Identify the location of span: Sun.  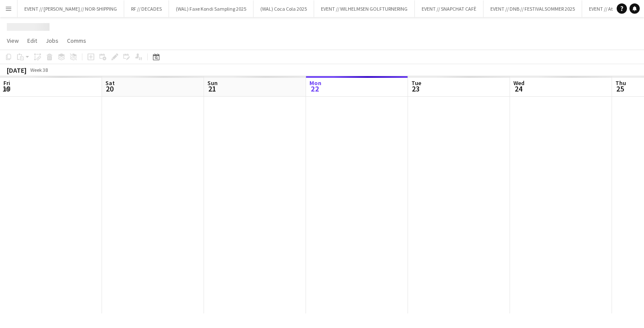
(213, 83).